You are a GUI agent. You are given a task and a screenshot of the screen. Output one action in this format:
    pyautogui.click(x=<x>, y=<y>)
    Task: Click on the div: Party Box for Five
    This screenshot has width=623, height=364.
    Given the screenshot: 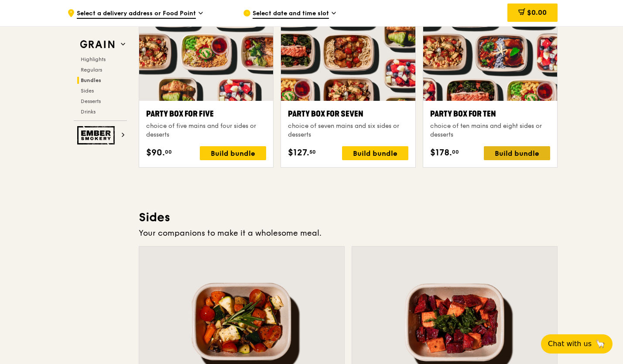 What is the action you would take?
    pyautogui.click(x=206, y=114)
    